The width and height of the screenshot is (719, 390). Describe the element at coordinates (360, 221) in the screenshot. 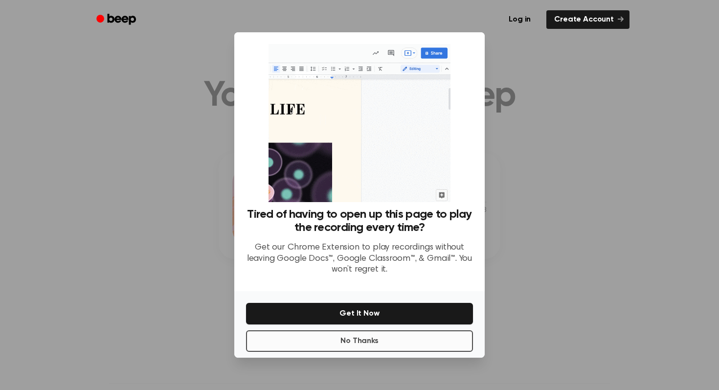

I see `h3: Tired of having to open up this page to play the recording every time?` at that location.